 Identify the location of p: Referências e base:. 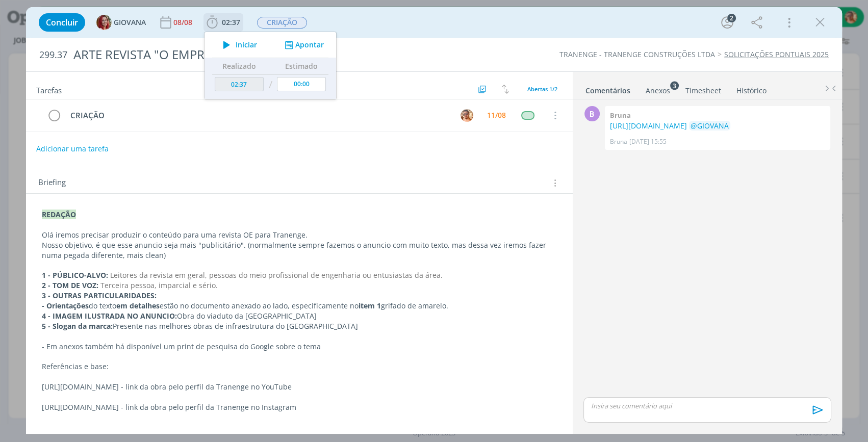
(299, 366).